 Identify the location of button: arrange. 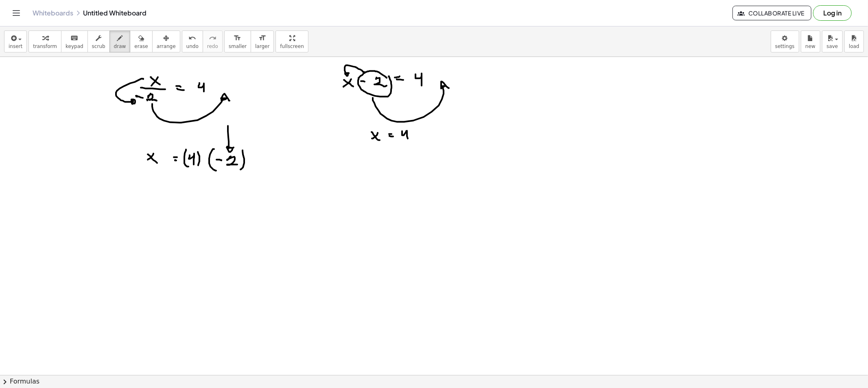
(166, 41).